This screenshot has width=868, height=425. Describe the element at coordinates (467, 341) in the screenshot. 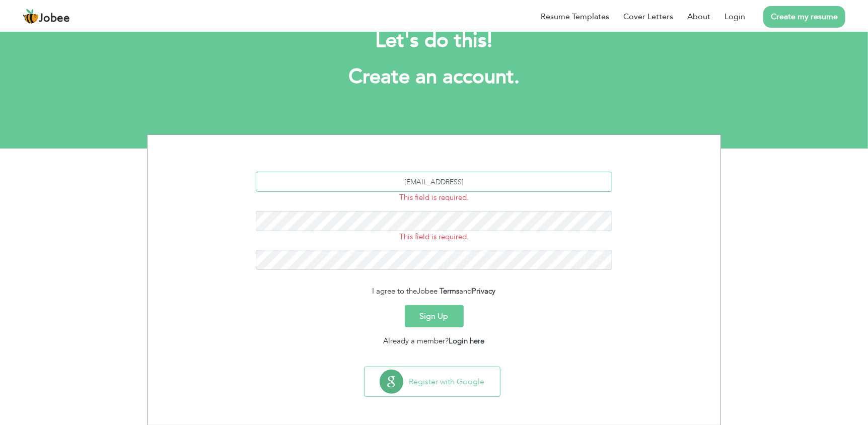

I see `a: Login here` at that location.